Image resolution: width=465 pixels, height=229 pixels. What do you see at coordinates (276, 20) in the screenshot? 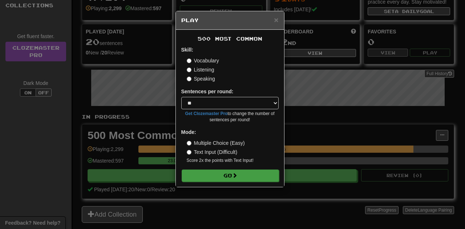
I see `button: Close` at bounding box center [276, 20].